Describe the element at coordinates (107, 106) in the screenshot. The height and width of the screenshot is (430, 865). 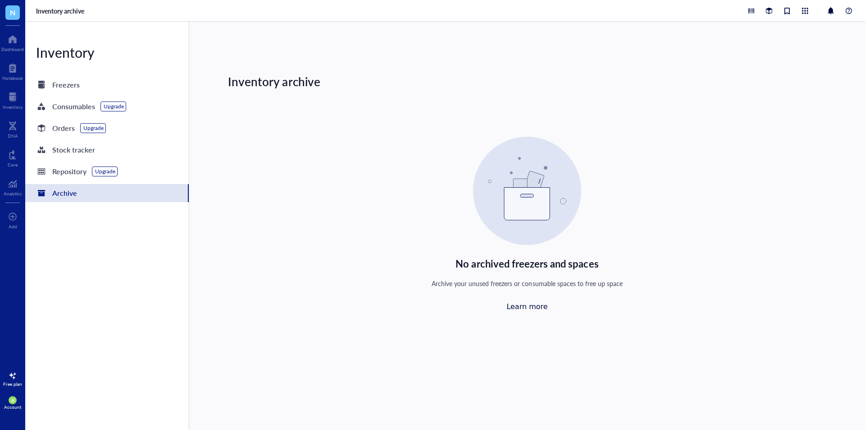
I see `a: ConsumablesUpgrade` at that location.